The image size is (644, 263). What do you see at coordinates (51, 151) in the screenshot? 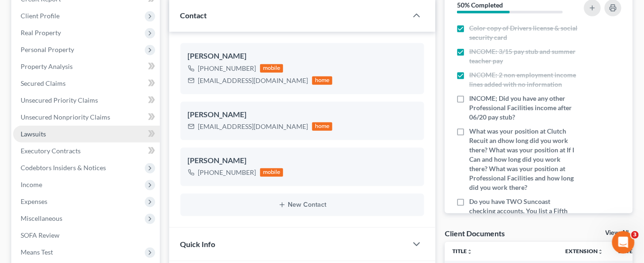
I see `span: Executory Contracts` at bounding box center [51, 151].